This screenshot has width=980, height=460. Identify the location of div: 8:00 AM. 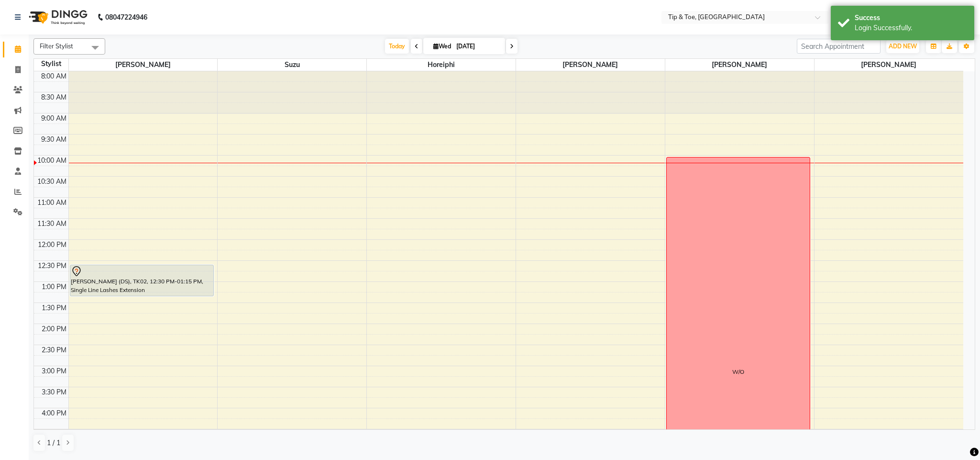
(53, 76).